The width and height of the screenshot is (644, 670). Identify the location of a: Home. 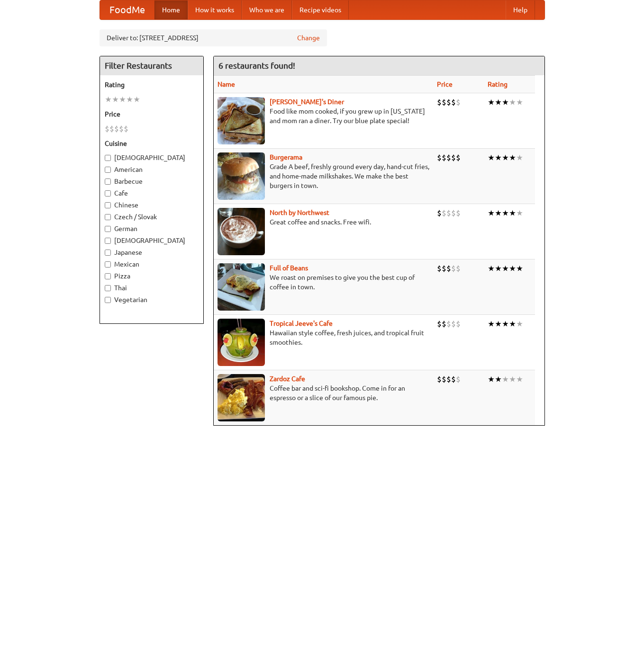
(171, 10).